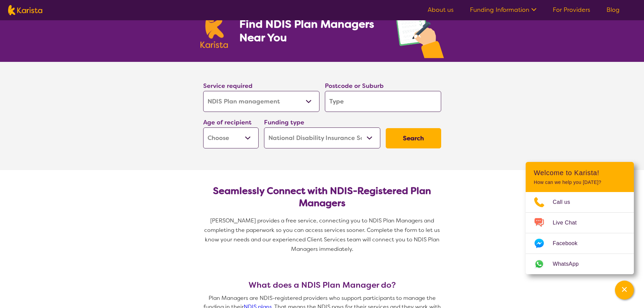 This screenshot has width=644, height=308. What do you see at coordinates (227, 122) in the screenshot?
I see `label: Age of recipient` at bounding box center [227, 122].